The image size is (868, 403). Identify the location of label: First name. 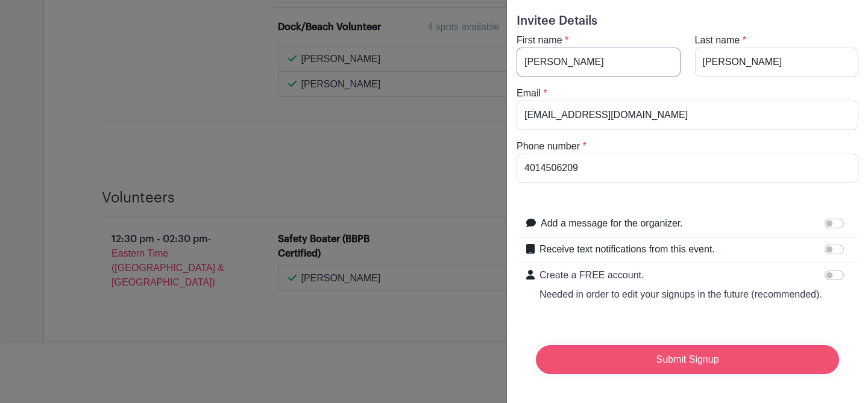
(539, 40).